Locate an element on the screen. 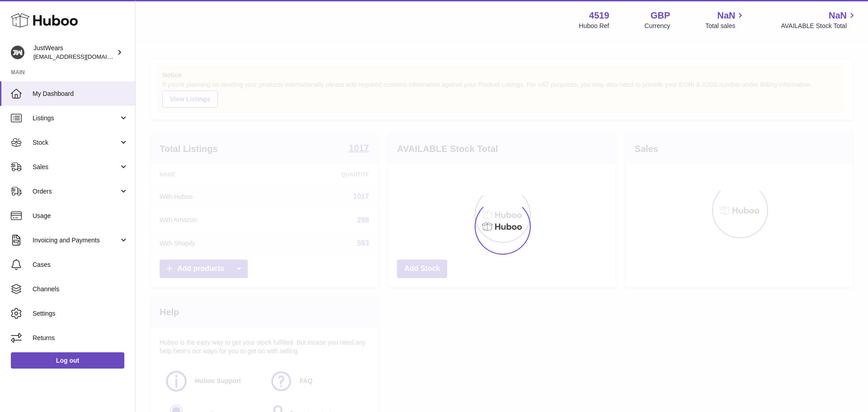 The width and height of the screenshot is (868, 412). span: Orders is located at coordinates (76, 192).